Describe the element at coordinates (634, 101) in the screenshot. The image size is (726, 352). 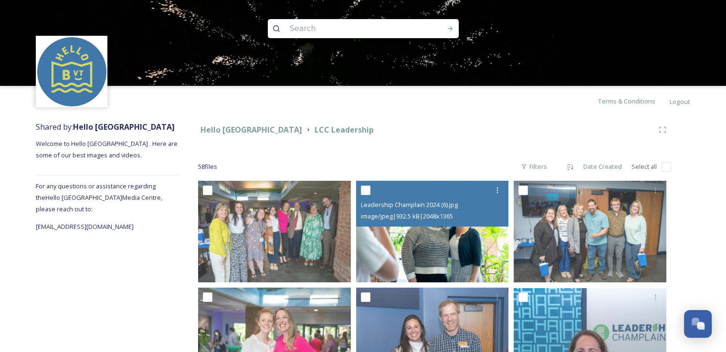
I see `a: Terms & Conditions` at that location.